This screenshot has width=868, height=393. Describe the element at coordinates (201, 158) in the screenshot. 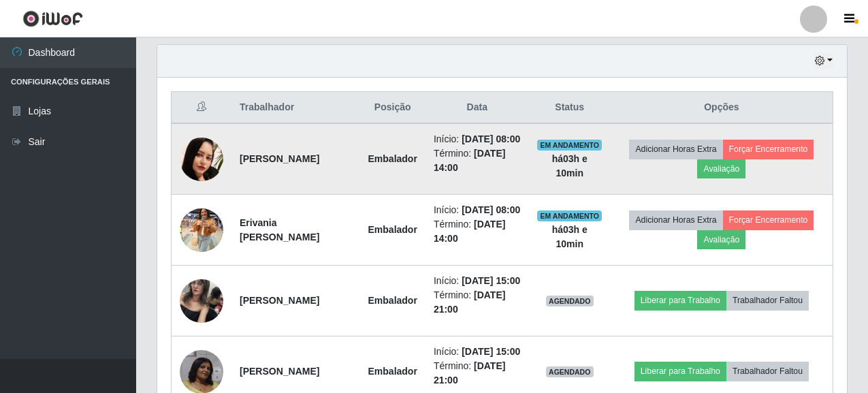

I see `img: 1753885080461.jpeg` at that location.